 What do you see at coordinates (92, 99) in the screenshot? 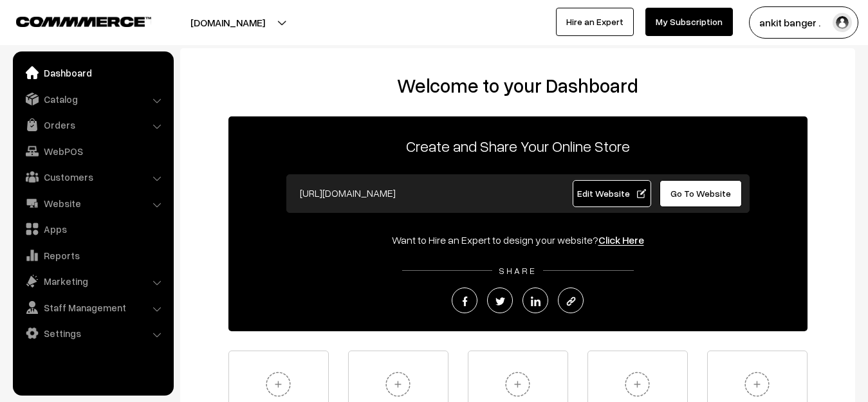
I see `a: Catalog` at bounding box center [92, 99].